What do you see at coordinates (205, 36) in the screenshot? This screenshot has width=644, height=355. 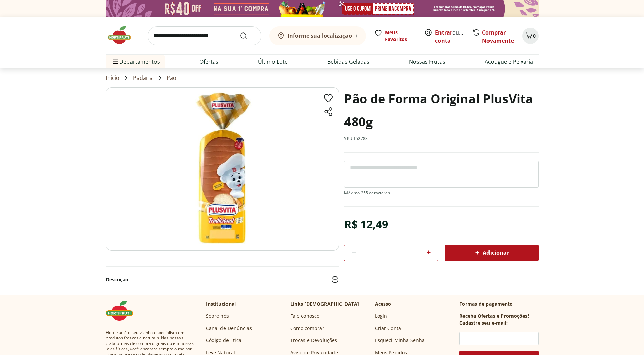 I see `input: search` at bounding box center [205, 36].